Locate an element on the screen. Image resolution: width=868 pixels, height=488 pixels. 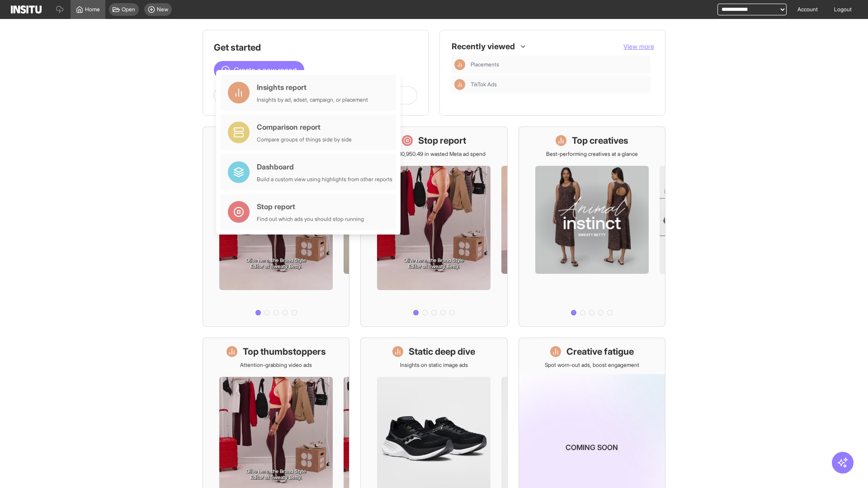
a: Stop reportSave £30,950.49 in wasted Meta ad spend is located at coordinates (434, 227).